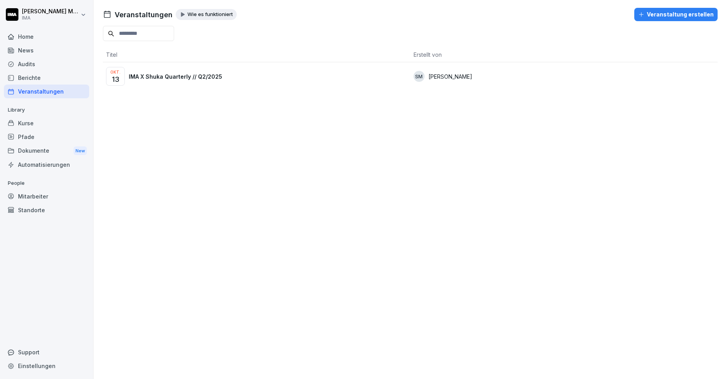  Describe the element at coordinates (47, 164) in the screenshot. I see `a: Automatisierungen` at that location.